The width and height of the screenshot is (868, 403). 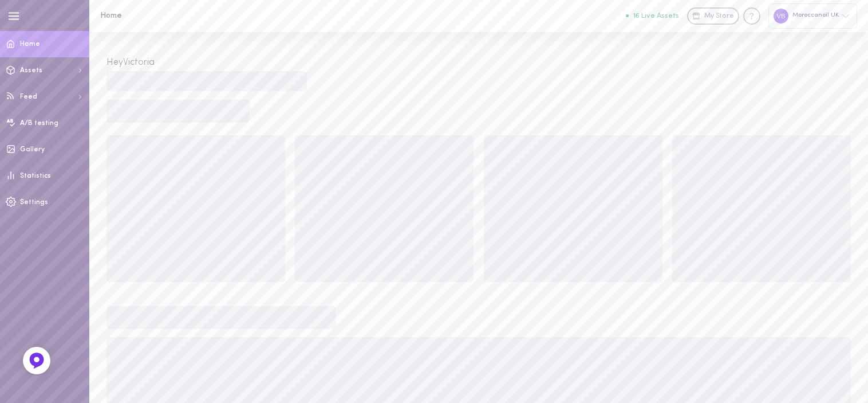 What do you see at coordinates (34, 202) in the screenshot?
I see `span: Settings` at bounding box center [34, 202].